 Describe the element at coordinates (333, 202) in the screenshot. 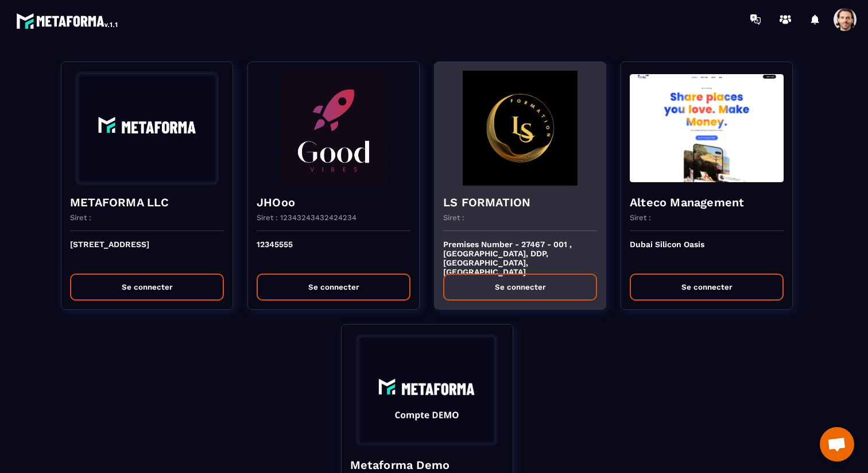

I see `h4: JHOoo` at that location.